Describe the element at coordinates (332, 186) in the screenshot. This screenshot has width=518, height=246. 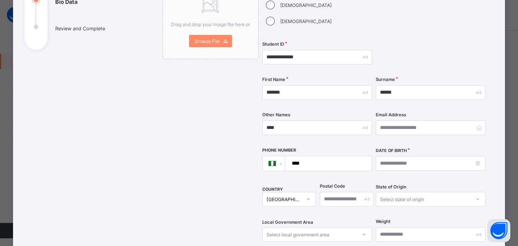
I see `label: Postal Code` at that location.